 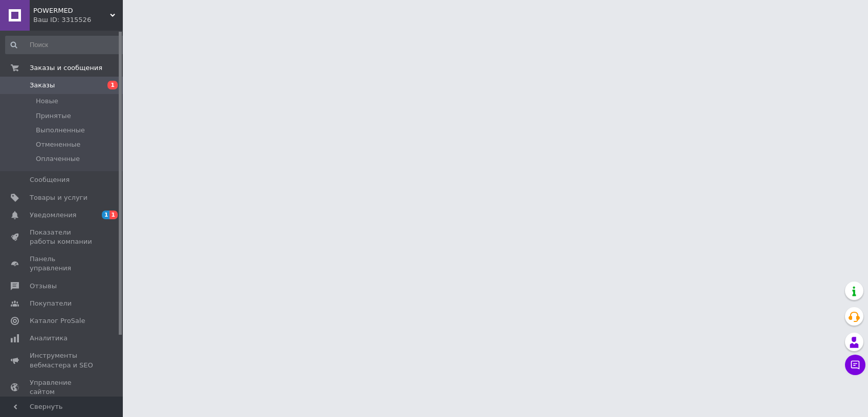 I want to click on span: Уведомления, so click(x=53, y=215).